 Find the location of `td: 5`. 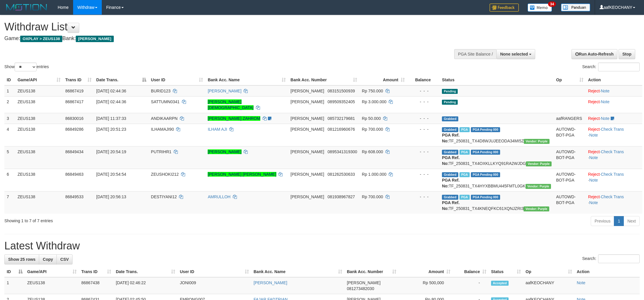

td: 5 is located at coordinates (9, 157).